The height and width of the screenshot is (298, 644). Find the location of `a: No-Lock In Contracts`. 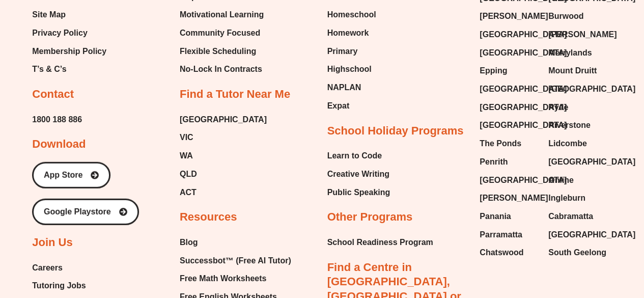

a: No-Lock In Contracts is located at coordinates (223, 69).